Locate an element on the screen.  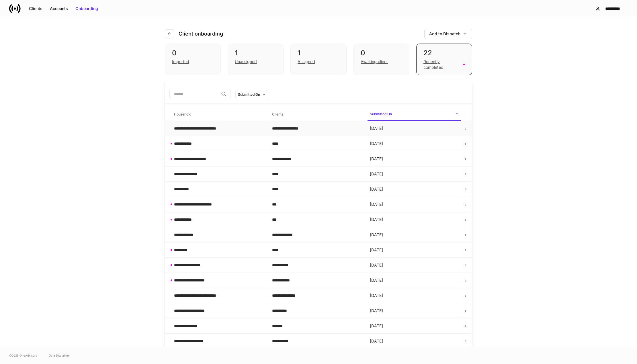
div: Assigned is located at coordinates (306, 62).